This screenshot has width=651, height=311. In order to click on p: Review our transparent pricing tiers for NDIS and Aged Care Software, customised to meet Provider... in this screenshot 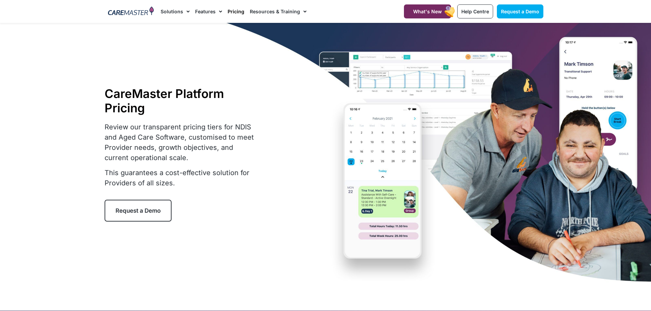, I will do `click(181, 142)`.